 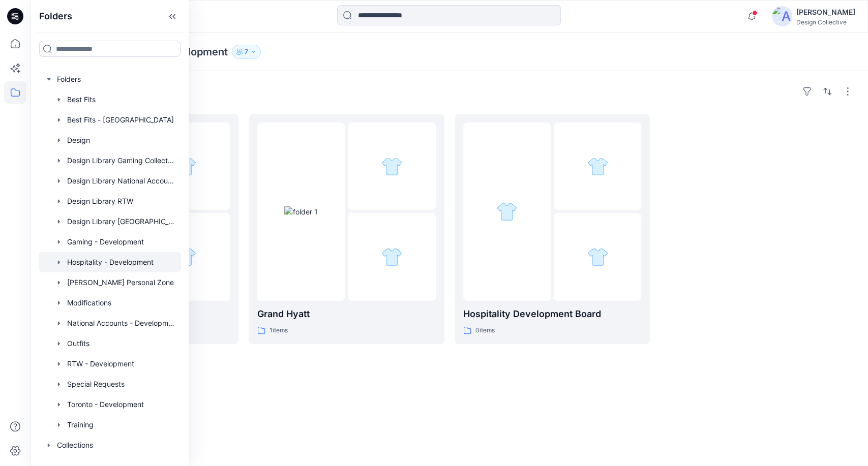 What do you see at coordinates (246, 52) in the screenshot?
I see `button: 7` at bounding box center [246, 52].